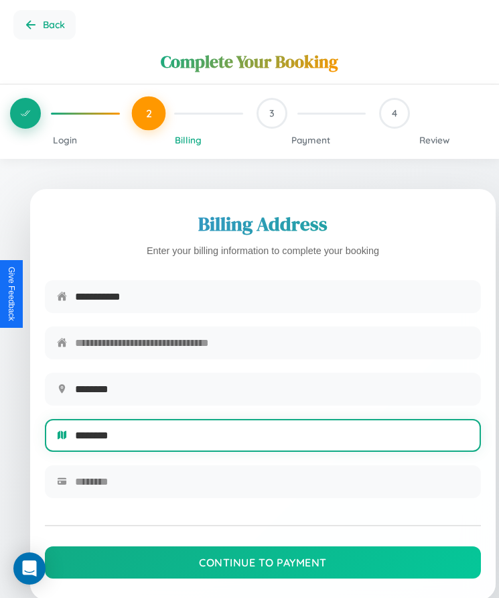  I want to click on h2: Billing Address, so click(263, 224).